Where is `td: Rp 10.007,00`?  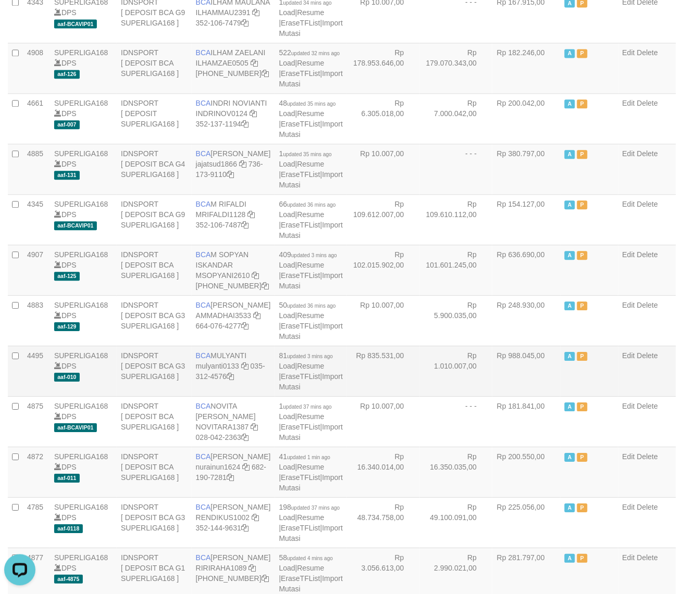
td: Rp 10.007,00 is located at coordinates (383, 320).